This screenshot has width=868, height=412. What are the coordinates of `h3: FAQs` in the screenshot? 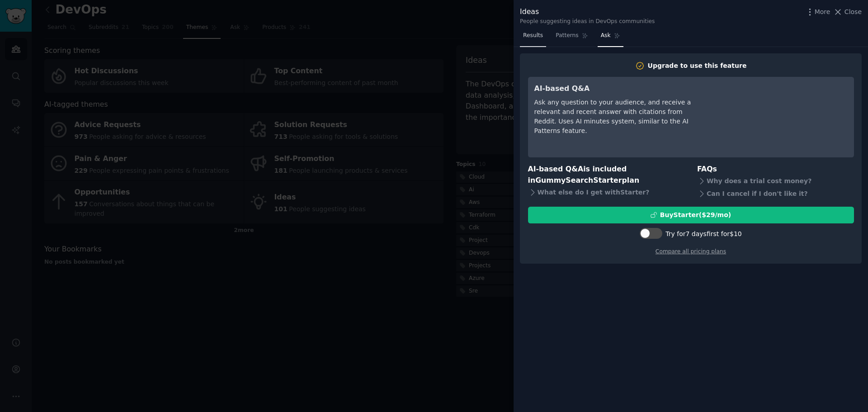 It's located at (775, 169).